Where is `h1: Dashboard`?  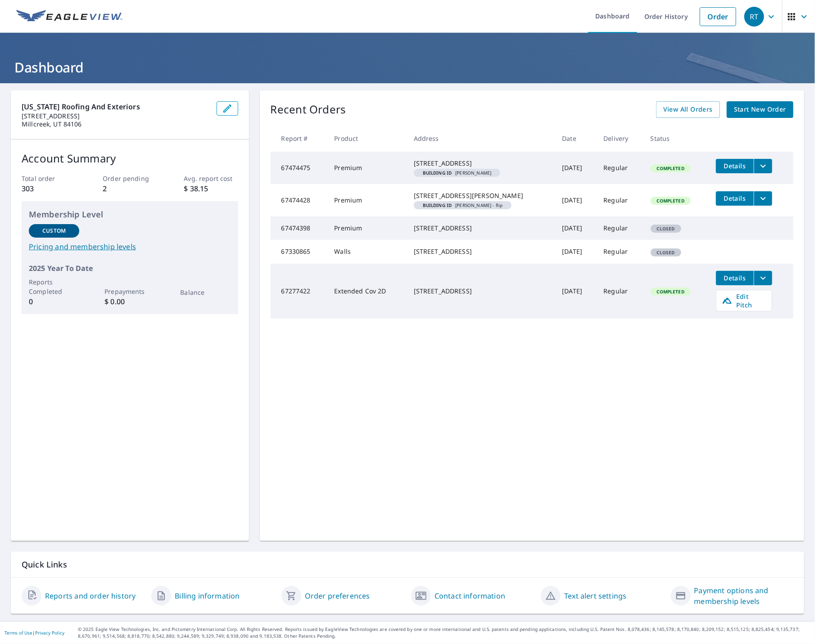 h1: Dashboard is located at coordinates (408, 67).